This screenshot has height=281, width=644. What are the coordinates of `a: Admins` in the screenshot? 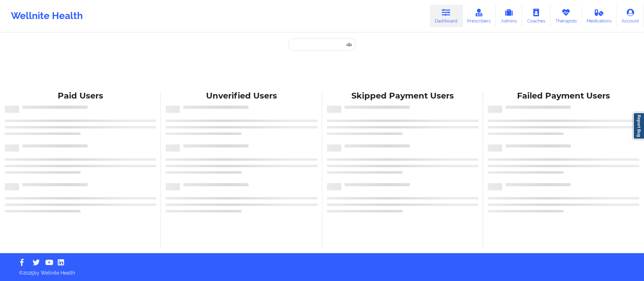 It's located at (509, 16).